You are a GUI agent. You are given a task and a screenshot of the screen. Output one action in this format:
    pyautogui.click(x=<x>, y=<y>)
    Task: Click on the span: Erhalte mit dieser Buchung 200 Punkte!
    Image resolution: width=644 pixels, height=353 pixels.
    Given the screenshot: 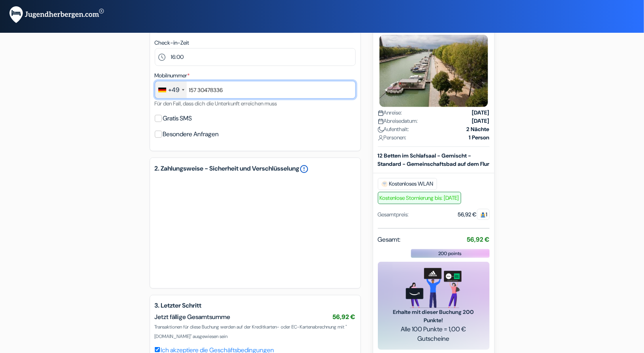 What is the action you would take?
    pyautogui.click(x=434, y=316)
    